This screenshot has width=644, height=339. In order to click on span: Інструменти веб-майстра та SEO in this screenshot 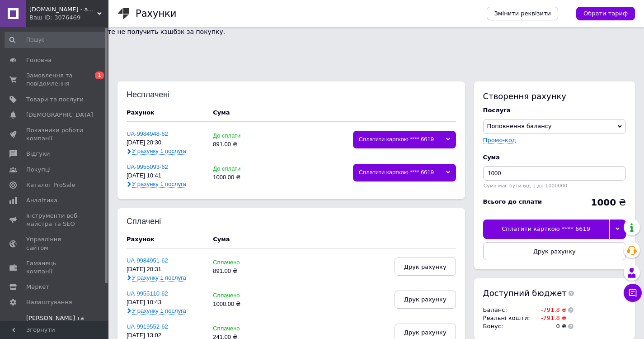, I will do `click(55, 220)`.